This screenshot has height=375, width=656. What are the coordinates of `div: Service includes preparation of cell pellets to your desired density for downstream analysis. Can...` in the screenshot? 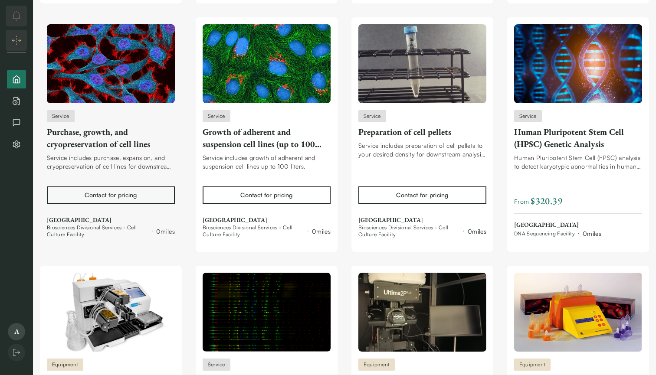 It's located at (422, 150).